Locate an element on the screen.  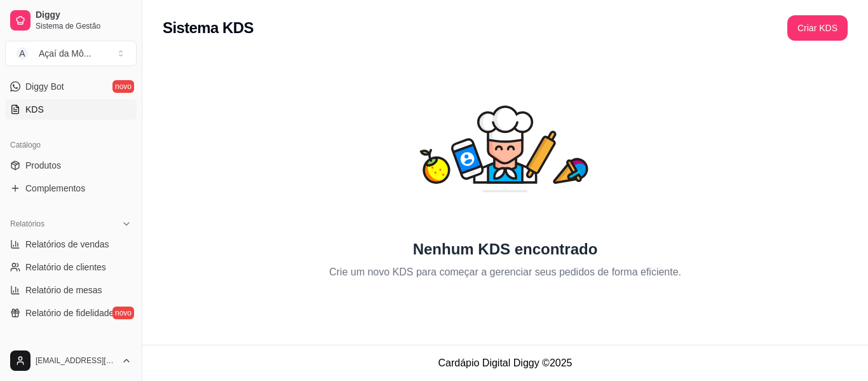
div: animation is located at coordinates (505, 148).